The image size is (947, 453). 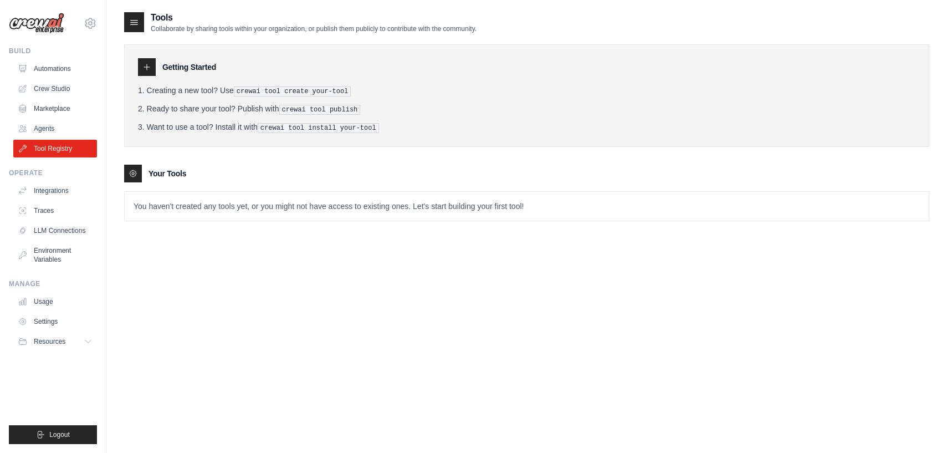 I want to click on a: Crew Studio, so click(x=55, y=89).